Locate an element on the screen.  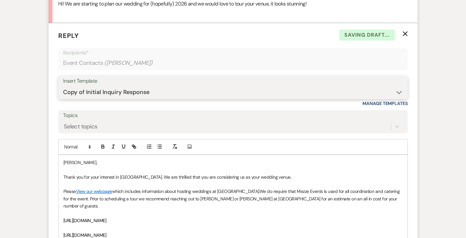
div: Insert Template is located at coordinates (233, 81).